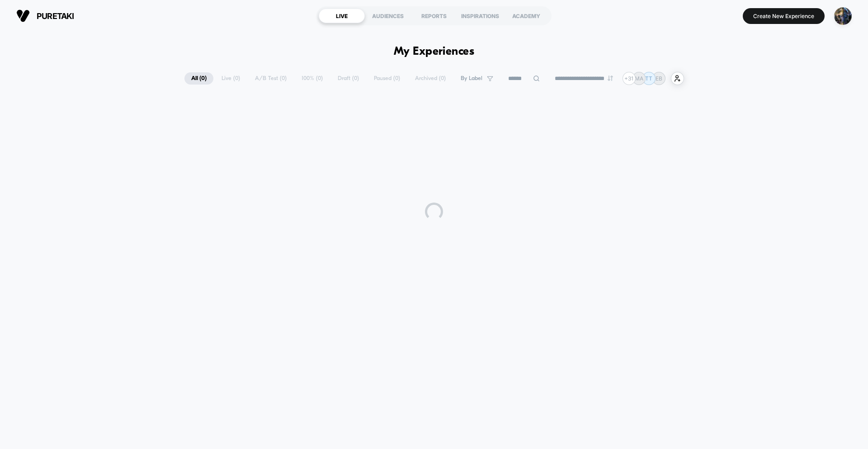  Describe the element at coordinates (472, 78) in the screenshot. I see `span: By Label` at that location.